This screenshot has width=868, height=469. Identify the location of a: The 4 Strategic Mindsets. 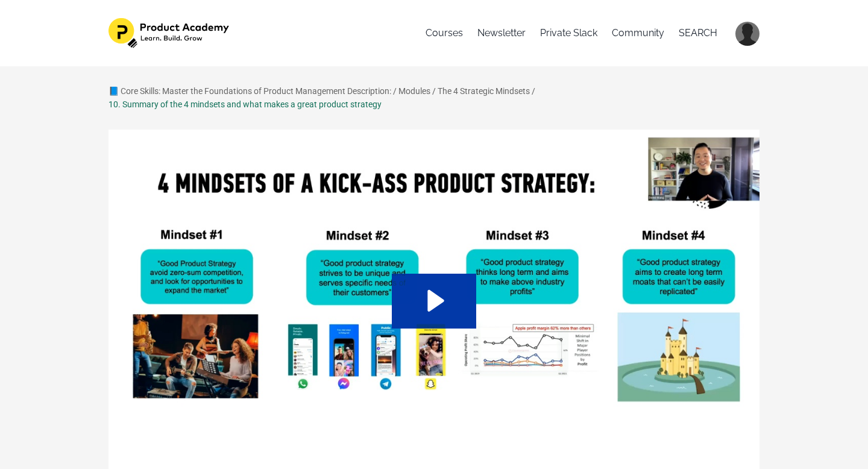
(483, 91).